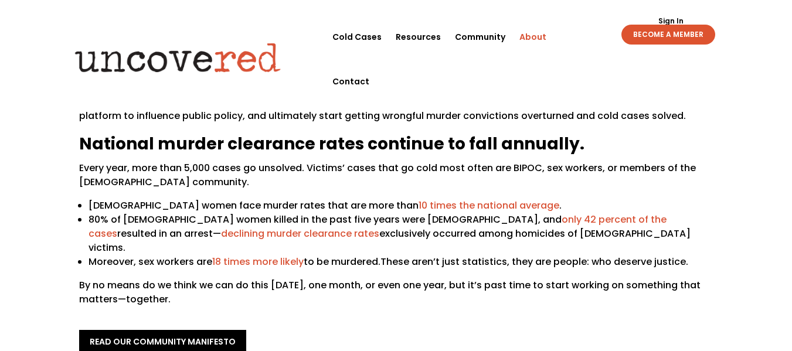 The height and width of the screenshot is (351, 792). What do you see at coordinates (258, 261) in the screenshot?
I see `a: 18 times more likely` at bounding box center [258, 261].